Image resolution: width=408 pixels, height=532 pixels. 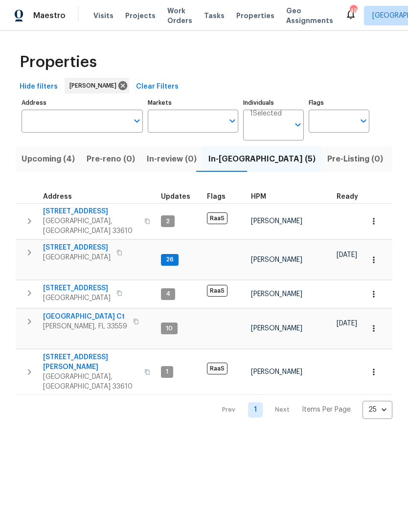 I want to click on span: 26, so click(x=170, y=259).